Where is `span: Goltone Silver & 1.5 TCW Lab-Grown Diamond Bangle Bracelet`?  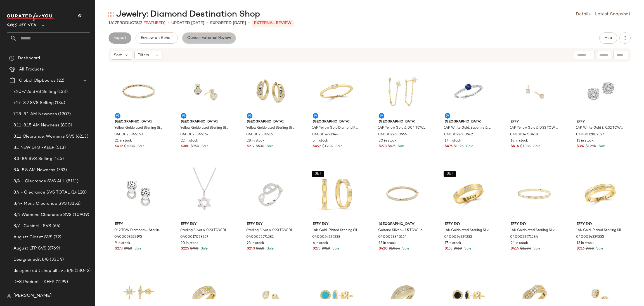
span: Goltone Silver & 1.5 TCW Lab-Grown Diamond Bangle Bracelet is located at coordinates (402, 231).